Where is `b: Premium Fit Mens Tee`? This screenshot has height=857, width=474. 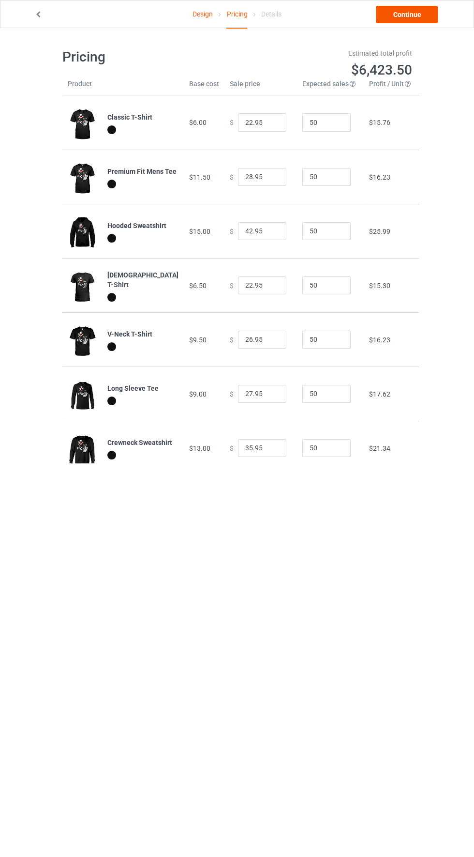 b: Premium Fit Mens Tee is located at coordinates (142, 171).